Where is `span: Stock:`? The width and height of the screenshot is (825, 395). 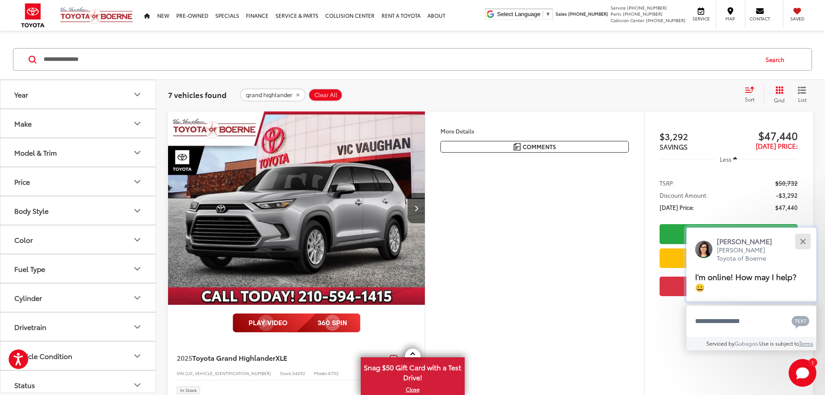 span: Stock: is located at coordinates (286, 373).